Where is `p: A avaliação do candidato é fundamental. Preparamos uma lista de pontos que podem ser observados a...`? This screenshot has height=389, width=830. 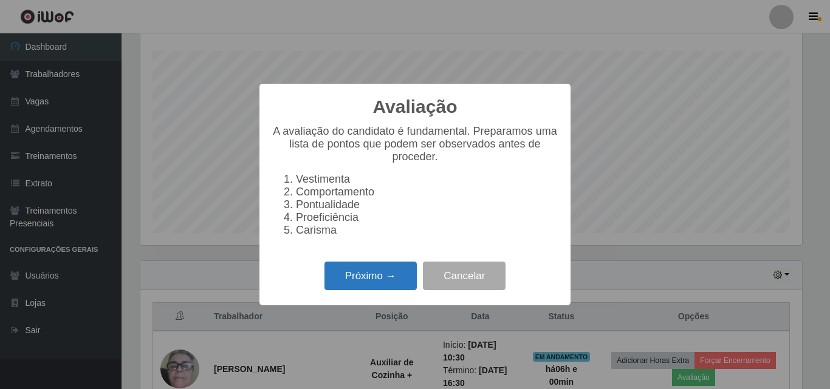
p: A avaliação do candidato é fundamental. Preparamos uma lista de pontos que podem ser observados a... is located at coordinates (415, 144).